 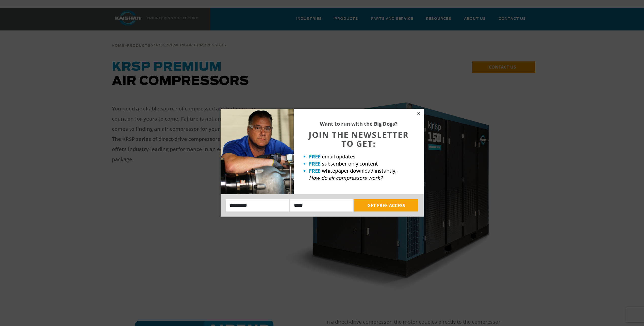 I want to click on span: email updates, so click(x=338, y=156).